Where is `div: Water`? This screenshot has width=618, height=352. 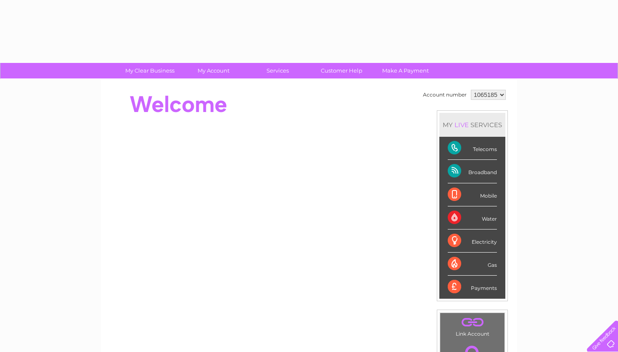 div: Water is located at coordinates (472, 218).